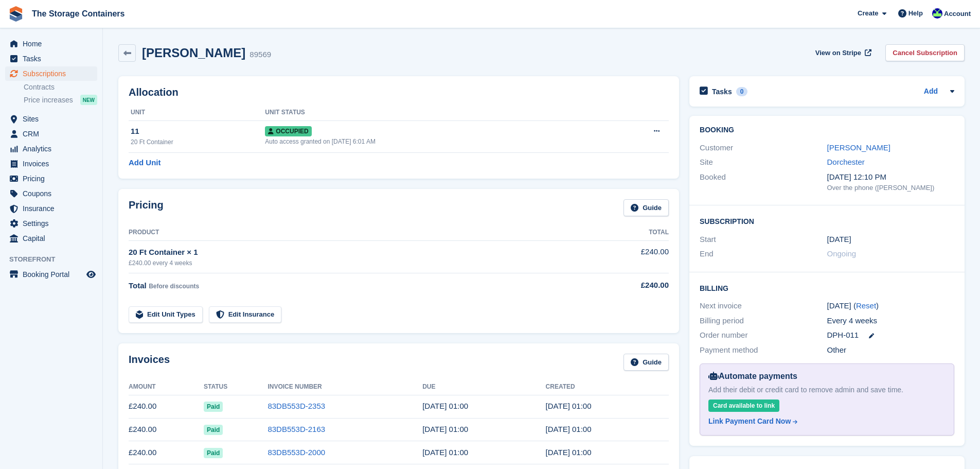 The image size is (980, 469). What do you see at coordinates (925, 53) in the screenshot?
I see `a: Cancel Subscription` at bounding box center [925, 53].